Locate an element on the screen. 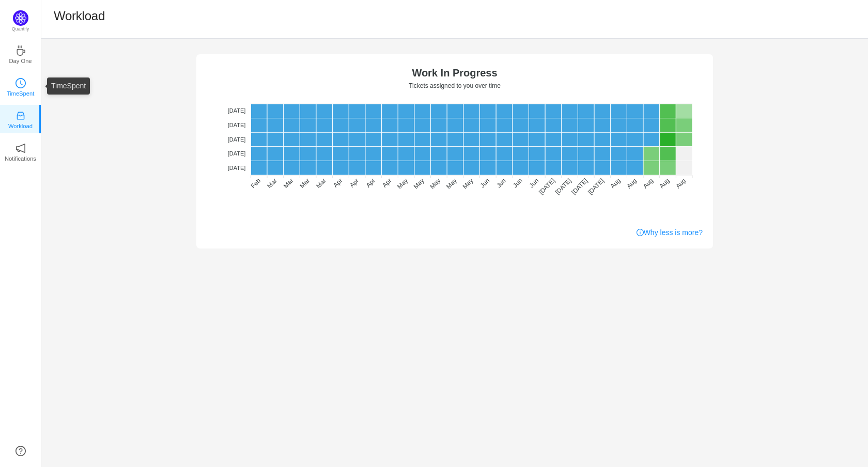  p: Quantify is located at coordinates (21, 30).